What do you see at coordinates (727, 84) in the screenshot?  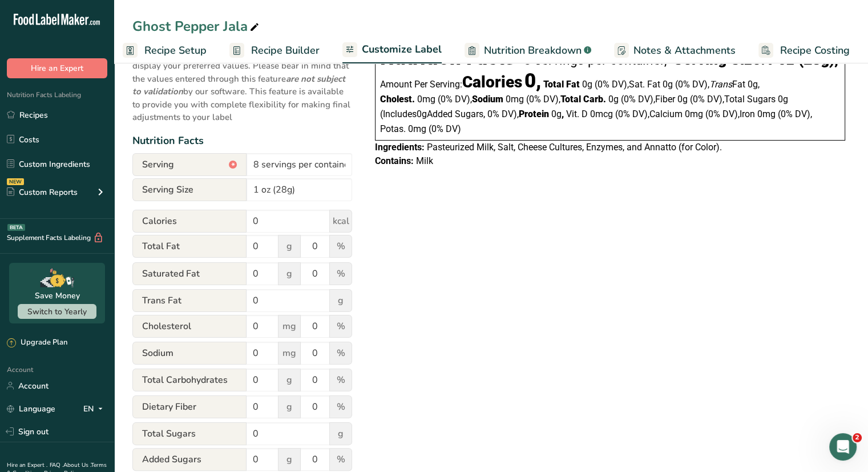 I see `span: Fat` at bounding box center [727, 84].